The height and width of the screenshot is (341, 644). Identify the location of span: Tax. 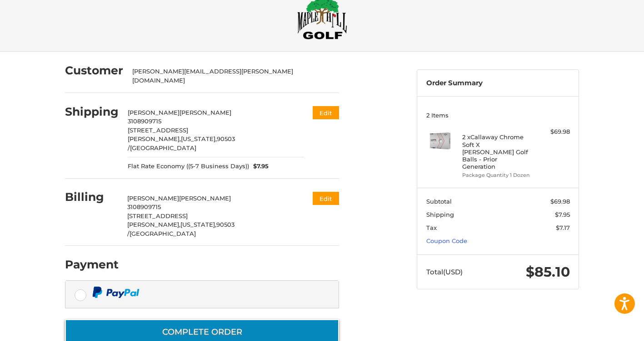
(431, 228).